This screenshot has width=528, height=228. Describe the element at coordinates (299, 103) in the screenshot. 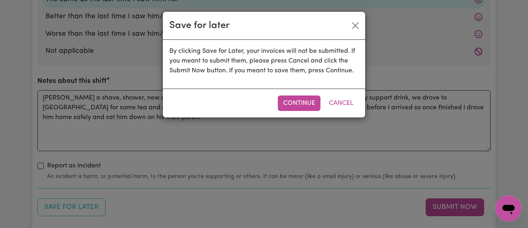

I see `button: Continue` at that location.